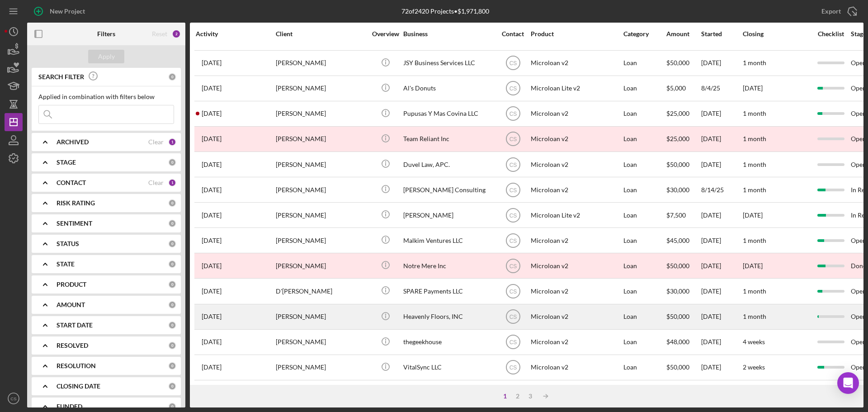 Image resolution: width=868 pixels, height=412 pixels. I want to click on time: 2025-08-15 00:06, so click(212, 190).